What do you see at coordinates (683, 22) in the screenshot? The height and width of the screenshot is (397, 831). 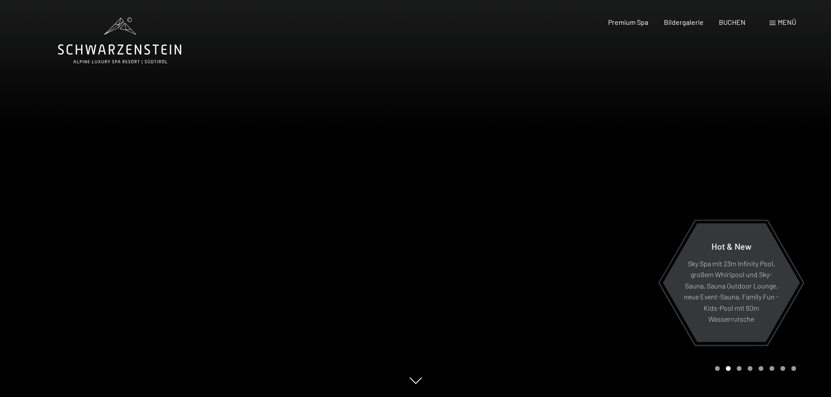 I see `a: Bildergalerie` at bounding box center [683, 22].